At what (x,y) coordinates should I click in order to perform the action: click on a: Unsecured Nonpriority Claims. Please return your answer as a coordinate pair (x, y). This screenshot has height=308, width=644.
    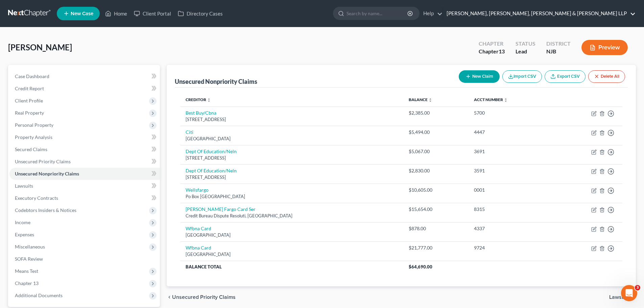
    Looking at the image, I should click on (85, 173).